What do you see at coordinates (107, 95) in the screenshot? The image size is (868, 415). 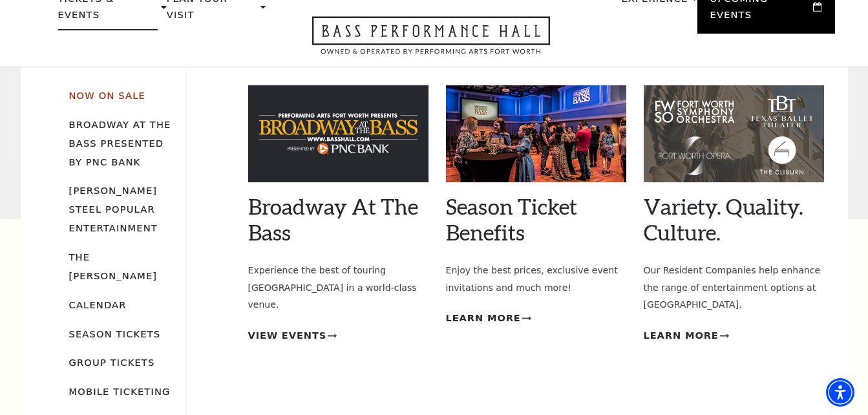 I see `a: Now On Sale` at bounding box center [107, 95].